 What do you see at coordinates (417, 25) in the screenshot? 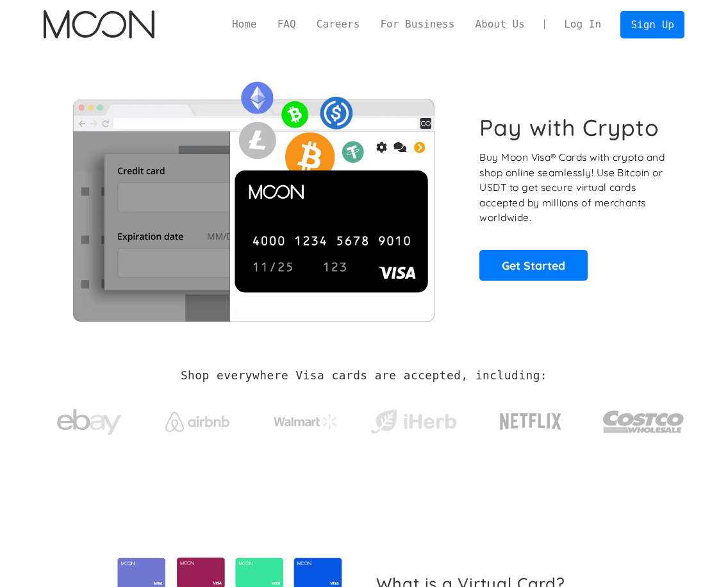
I see `a: For Business` at bounding box center [417, 25].